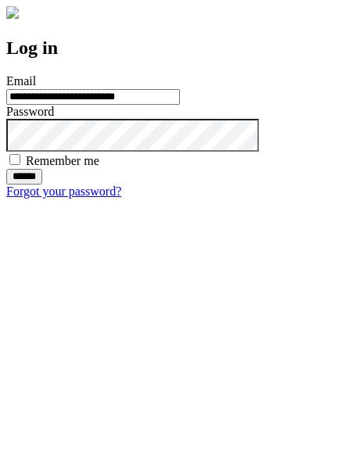 This screenshot has height=466, width=352. Describe the element at coordinates (63, 191) in the screenshot. I see `a: Forgot your password?` at that location.